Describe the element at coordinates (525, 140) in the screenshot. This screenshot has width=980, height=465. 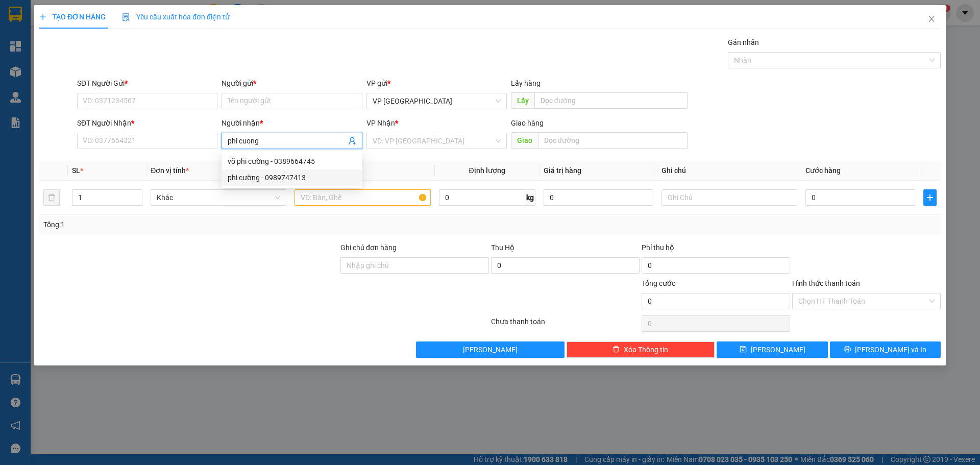
I see `span: Giao` at that location.